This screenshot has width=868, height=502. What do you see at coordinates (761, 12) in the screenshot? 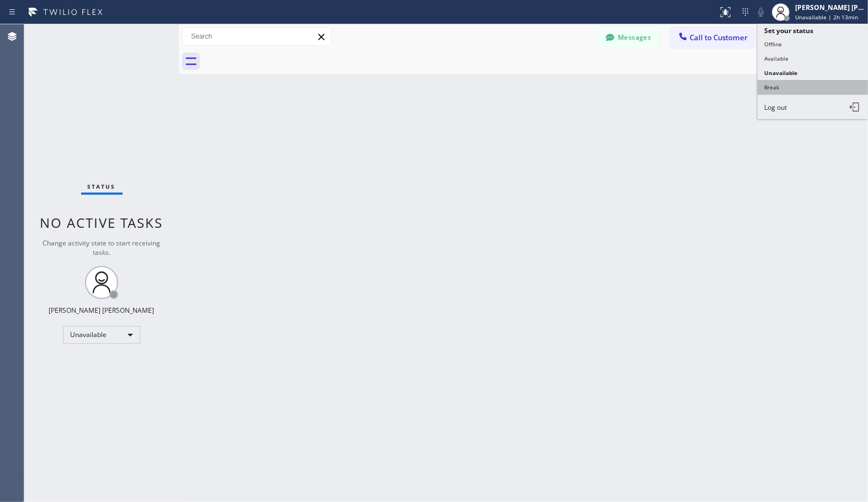
I see `button: Mute` at bounding box center [761, 12].